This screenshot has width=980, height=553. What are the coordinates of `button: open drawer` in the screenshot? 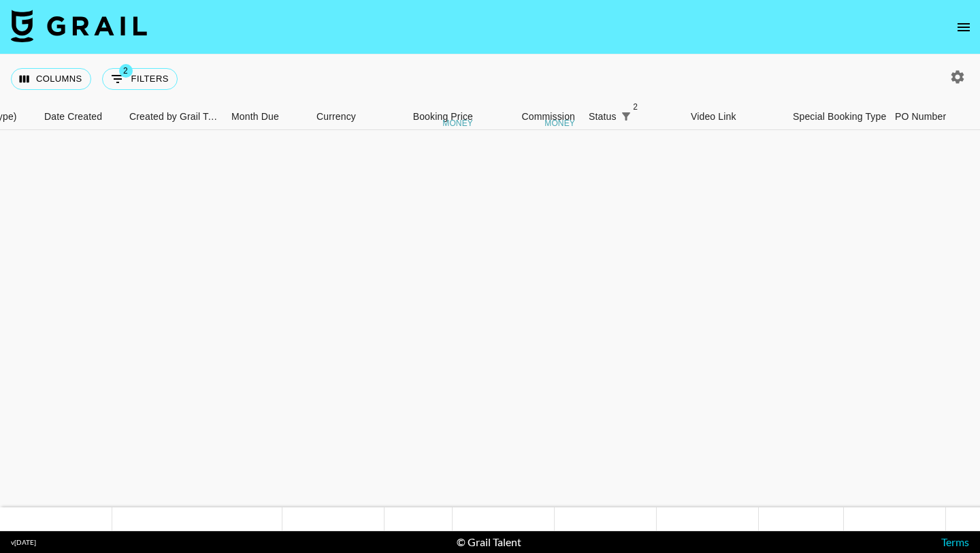 It's located at (963, 28).